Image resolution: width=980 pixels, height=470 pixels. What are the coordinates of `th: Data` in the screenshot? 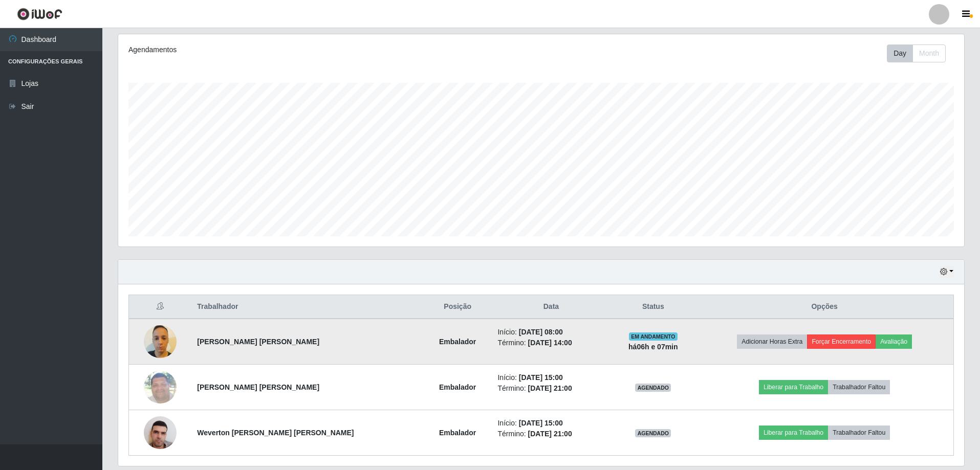 It's located at (551, 307).